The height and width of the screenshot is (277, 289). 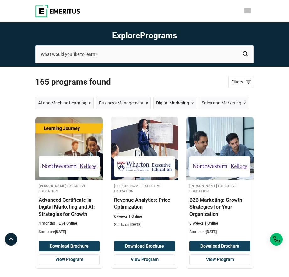 What do you see at coordinates (120, 217) in the screenshot?
I see `p: 6 weeks` at bounding box center [120, 217].